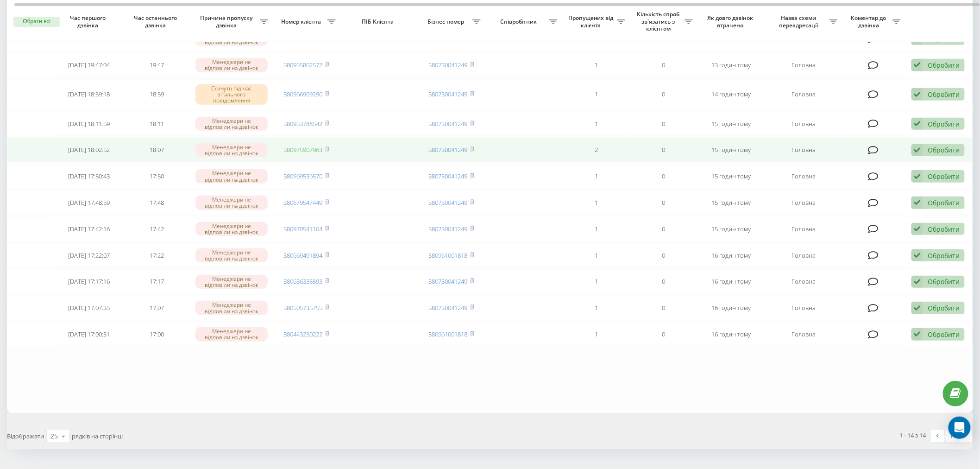 This screenshot has height=469, width=980. What do you see at coordinates (157, 256) in the screenshot?
I see `td: 17:22` at bounding box center [157, 256].